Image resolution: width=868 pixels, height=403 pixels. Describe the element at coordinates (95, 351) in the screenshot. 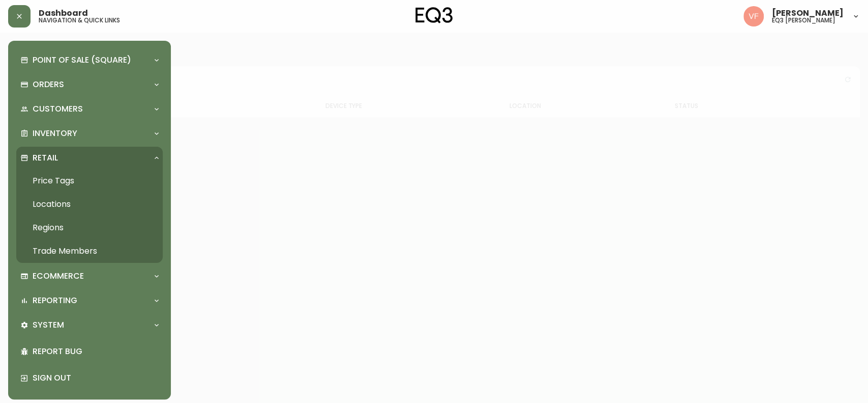

I see `p: Report Bug` at that location.